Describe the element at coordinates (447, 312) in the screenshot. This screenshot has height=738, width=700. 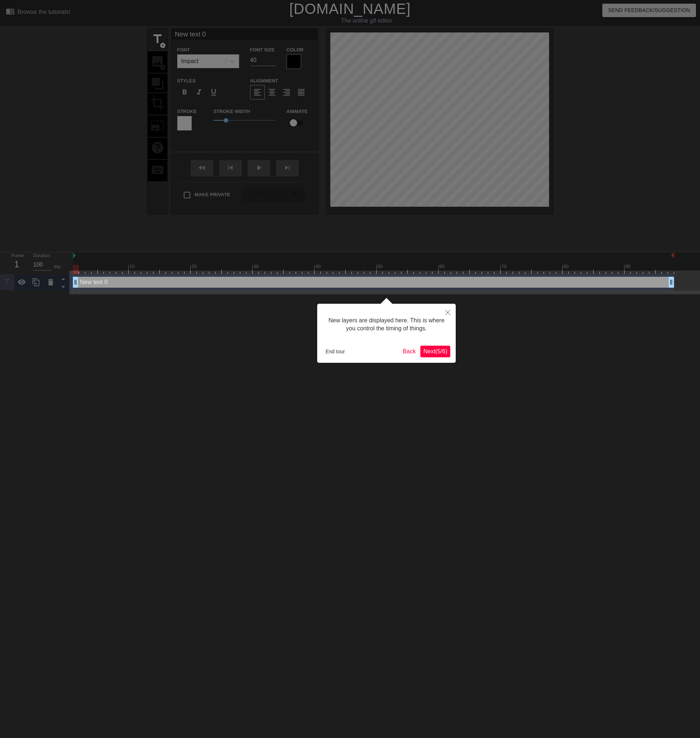
I see `button: Close` at that location.